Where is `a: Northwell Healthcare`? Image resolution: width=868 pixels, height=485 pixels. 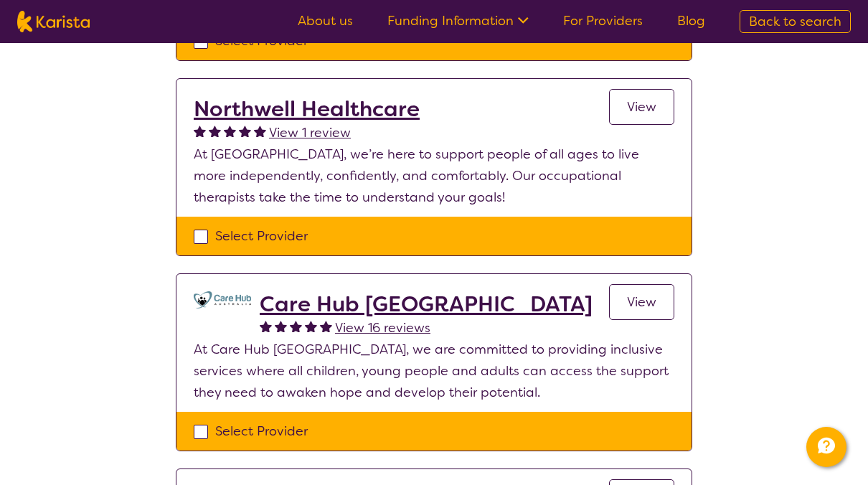
a: Northwell Healthcare is located at coordinates (306, 109).